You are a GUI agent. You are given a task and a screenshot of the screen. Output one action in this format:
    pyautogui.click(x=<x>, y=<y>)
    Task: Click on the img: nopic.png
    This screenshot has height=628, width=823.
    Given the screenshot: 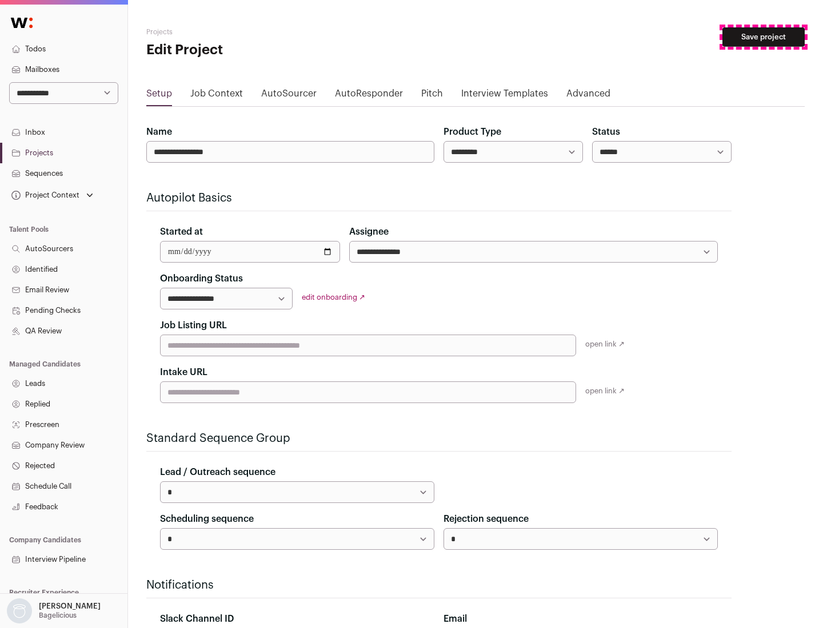 What is the action you would take?
    pyautogui.click(x=19, y=611)
    